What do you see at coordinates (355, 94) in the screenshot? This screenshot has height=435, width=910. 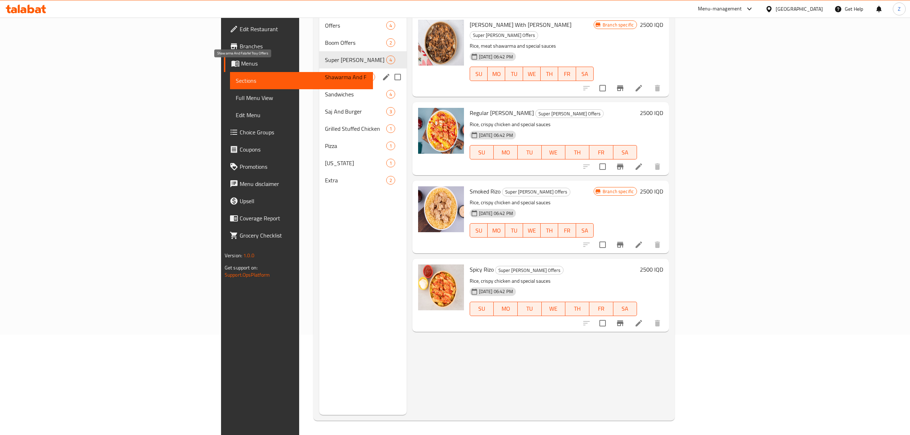 I see `span: Sandwiches` at bounding box center [355, 94].